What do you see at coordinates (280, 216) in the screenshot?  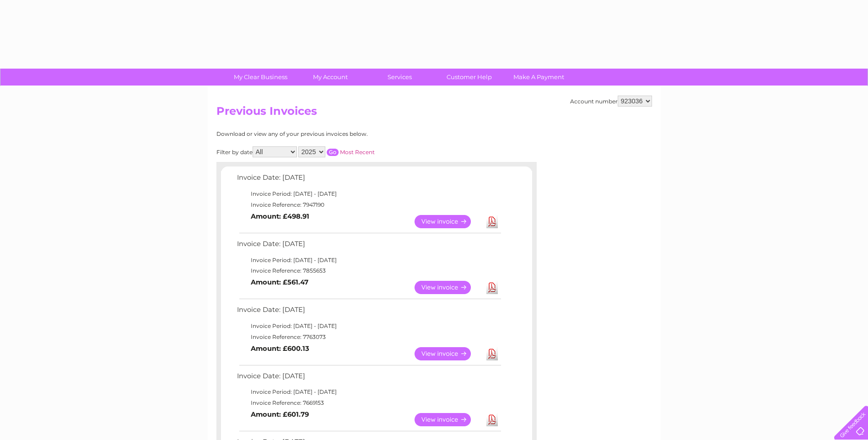 I see `b: Amount: £498.91` at bounding box center [280, 216].